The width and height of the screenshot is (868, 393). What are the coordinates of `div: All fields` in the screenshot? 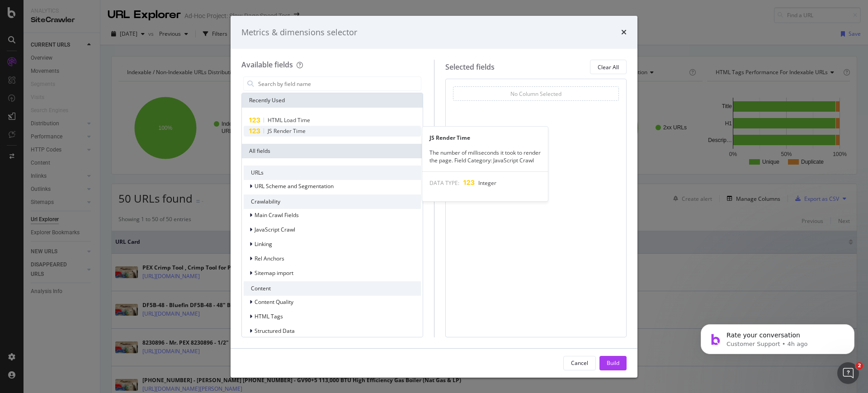 It's located at (332, 151).